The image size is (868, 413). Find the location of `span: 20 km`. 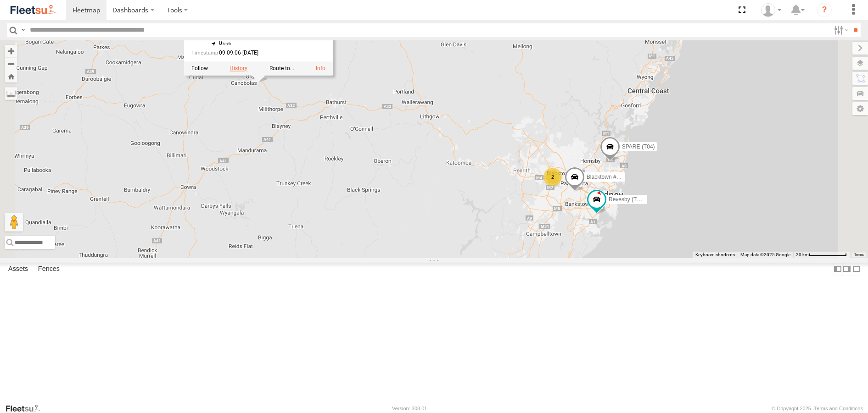

span: 20 km is located at coordinates (802, 254).